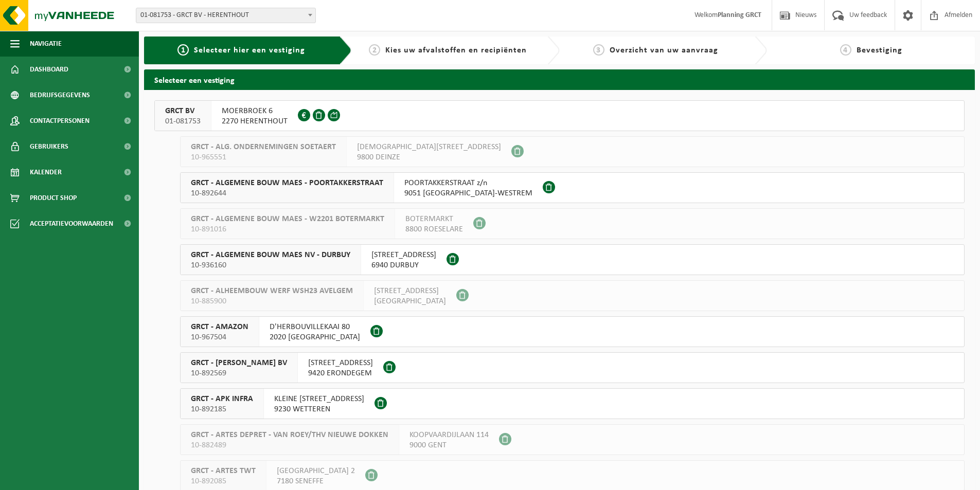  What do you see at coordinates (46, 43) in the screenshot?
I see `span: Navigatie` at bounding box center [46, 43].